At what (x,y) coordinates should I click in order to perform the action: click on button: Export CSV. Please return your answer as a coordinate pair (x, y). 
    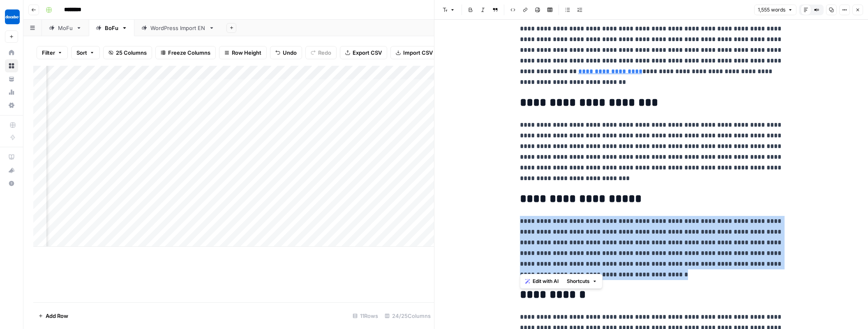
    Looking at the image, I should click on (363, 52).